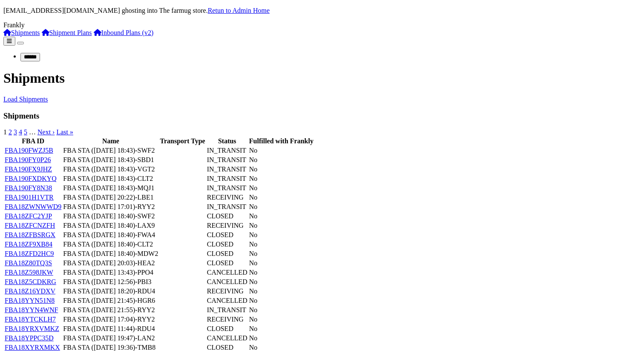  Describe the element at coordinates (30, 225) in the screenshot. I see `a: FBA18ZFCNZFH` at that location.